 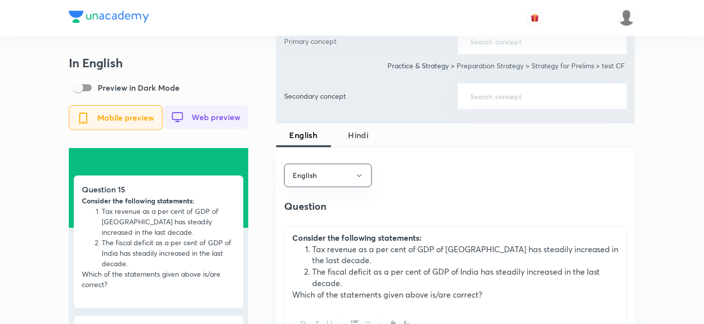 I want to click on p: Secondary concept, so click(x=315, y=96).